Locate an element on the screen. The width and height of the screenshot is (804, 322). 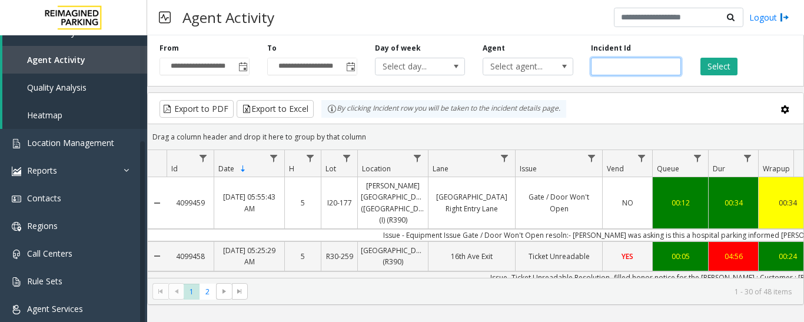
img: pageIcon is located at coordinates (165, 17).